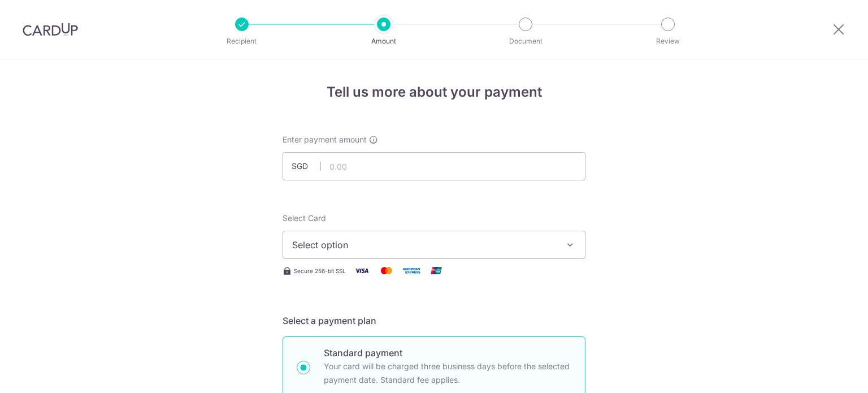 Image resolution: width=868 pixels, height=393 pixels. What do you see at coordinates (319, 271) in the screenshot?
I see `span: Secure 256-bit SSL` at bounding box center [319, 271].